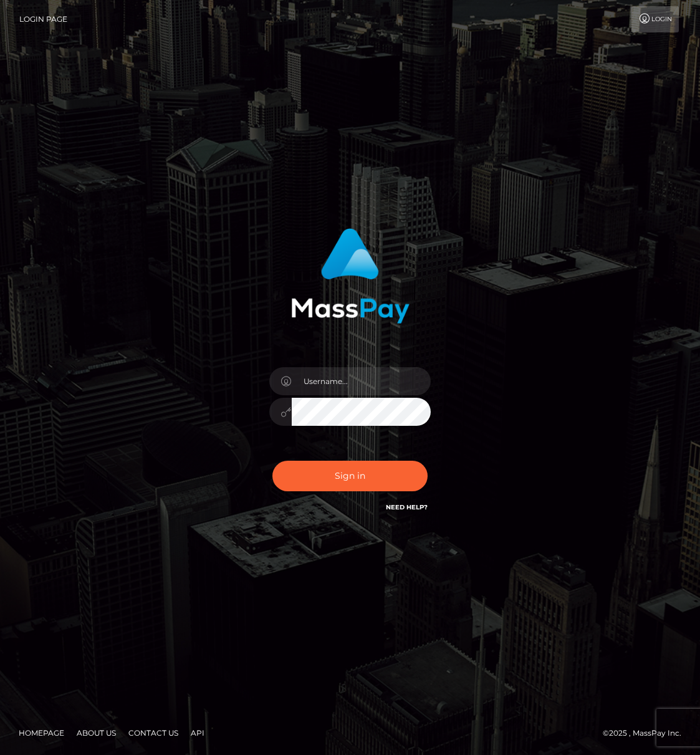  Describe the element at coordinates (43, 20) in the screenshot. I see `a: Login Page` at that location.